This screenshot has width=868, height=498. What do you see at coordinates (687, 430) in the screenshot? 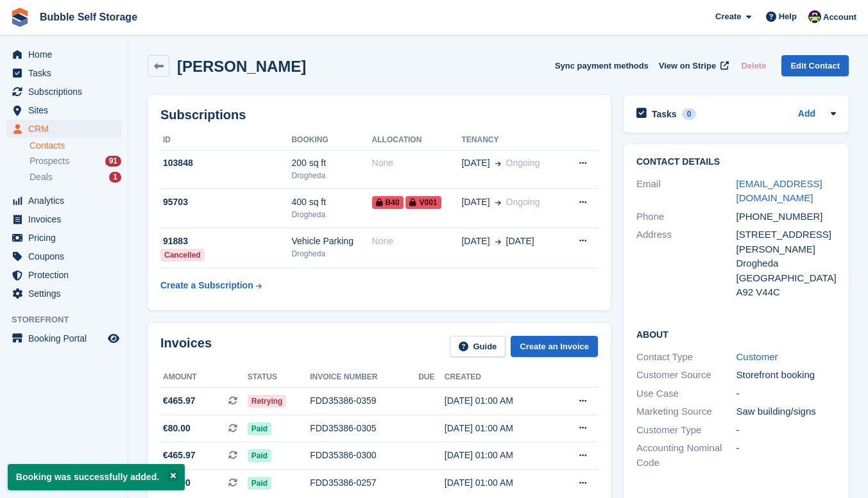
I see `div: Customer Type` at bounding box center [687, 430].